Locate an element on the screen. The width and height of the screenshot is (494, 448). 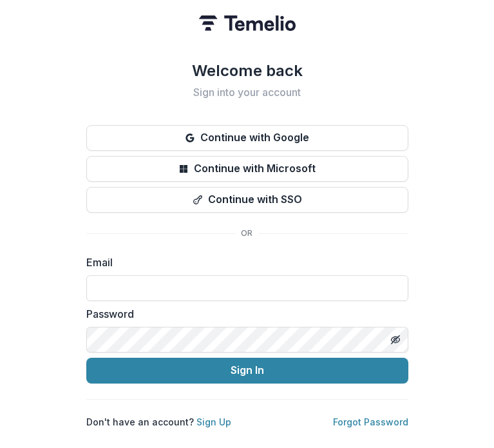
button: Continue with Microsoft is located at coordinates (248, 169).